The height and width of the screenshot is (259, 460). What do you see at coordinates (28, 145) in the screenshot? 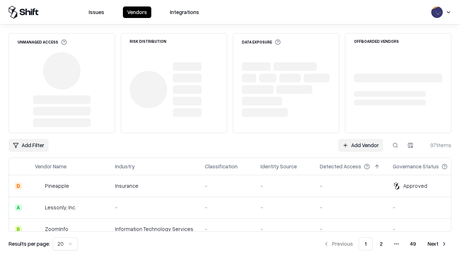
I see `button: Add Filter` at bounding box center [28, 145].